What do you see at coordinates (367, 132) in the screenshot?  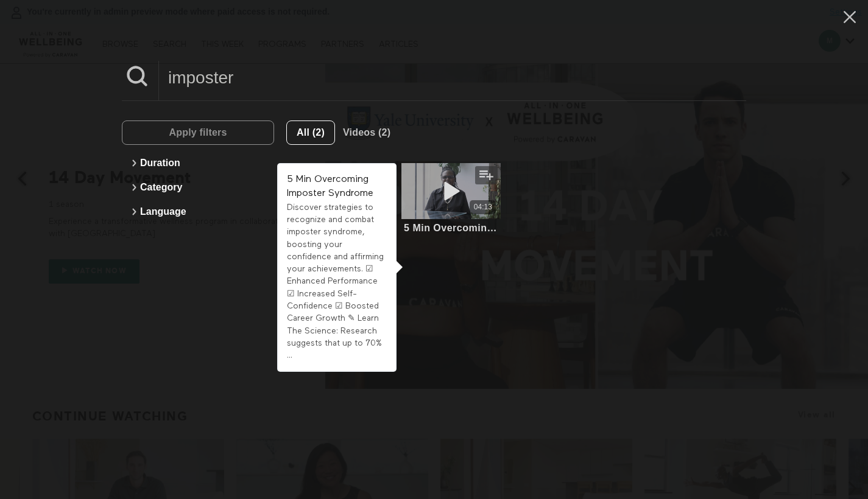 I see `button: Videos (2)` at bounding box center [367, 132].